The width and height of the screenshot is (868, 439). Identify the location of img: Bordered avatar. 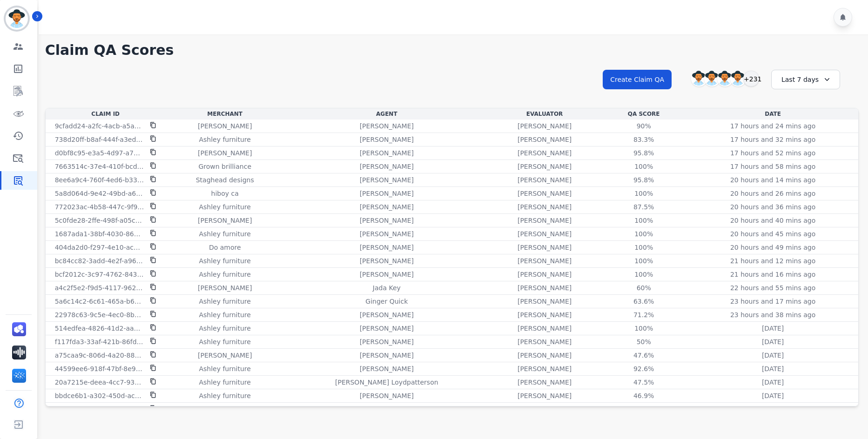
(17, 19).